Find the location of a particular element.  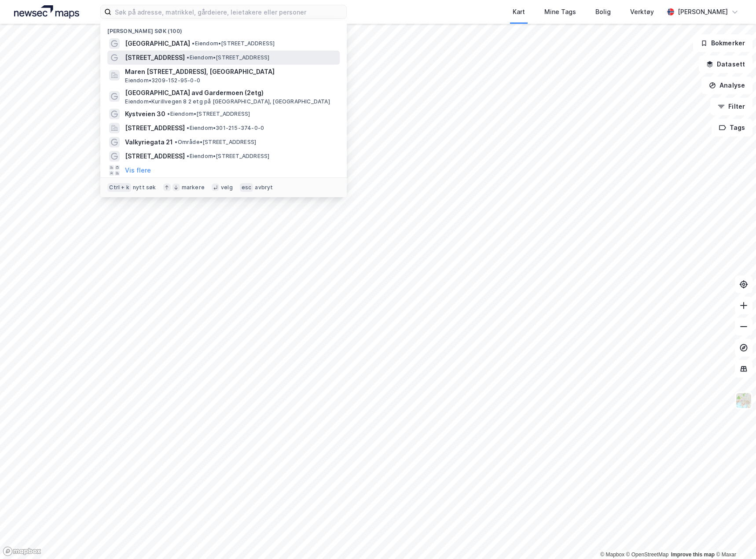

span: Eiendom • 301-215-374-0-0 is located at coordinates (225, 128).